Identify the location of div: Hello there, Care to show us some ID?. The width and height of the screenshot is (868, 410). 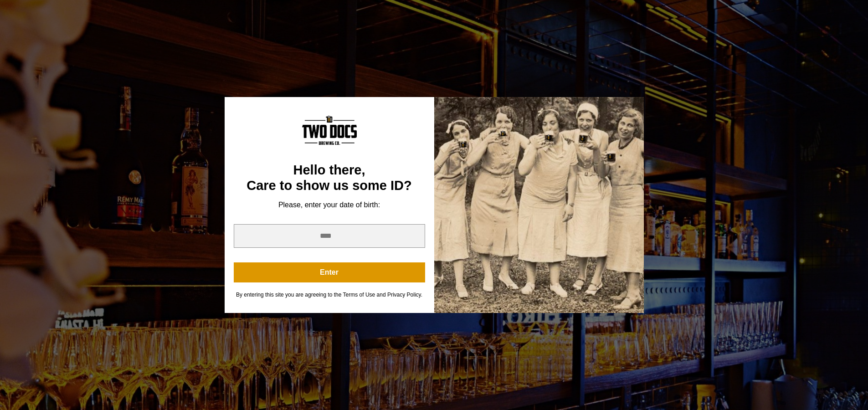
(330, 178).